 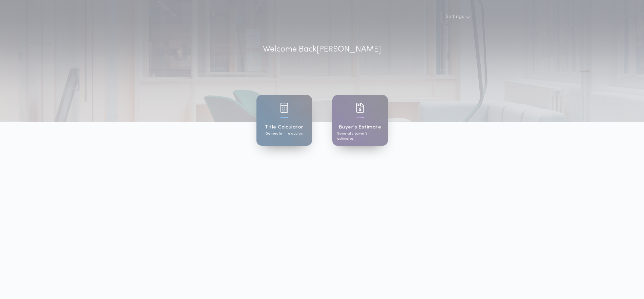 I want to click on a: card iconTitle CalculatorGenerate title quotes, so click(x=284, y=120).